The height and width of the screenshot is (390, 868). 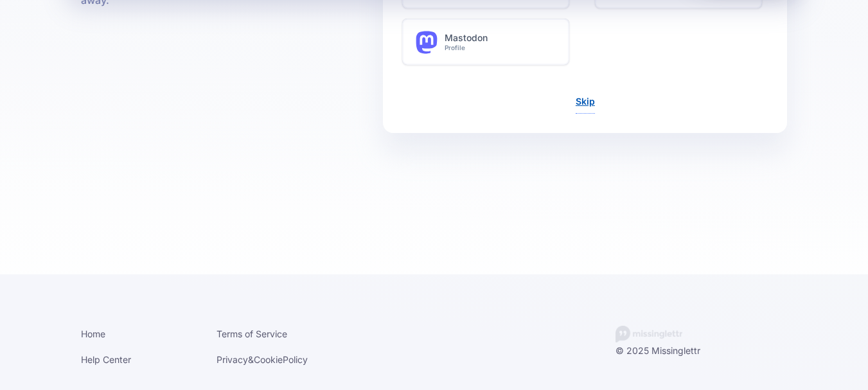 What do you see at coordinates (268, 359) in the screenshot?
I see `a: Cookie` at bounding box center [268, 359].